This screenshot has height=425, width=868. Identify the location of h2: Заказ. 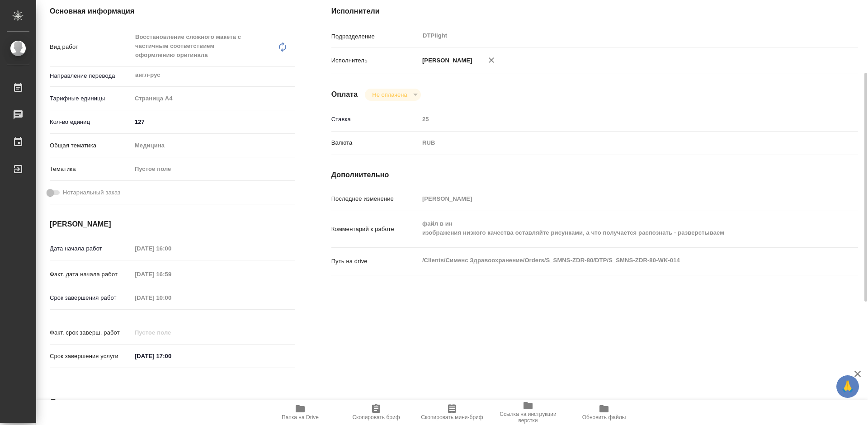
(65, 403).